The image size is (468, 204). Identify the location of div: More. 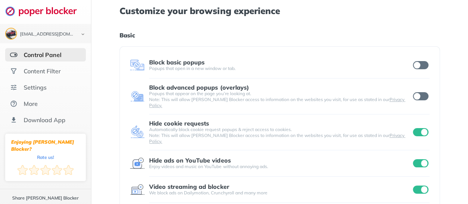
(31, 104).